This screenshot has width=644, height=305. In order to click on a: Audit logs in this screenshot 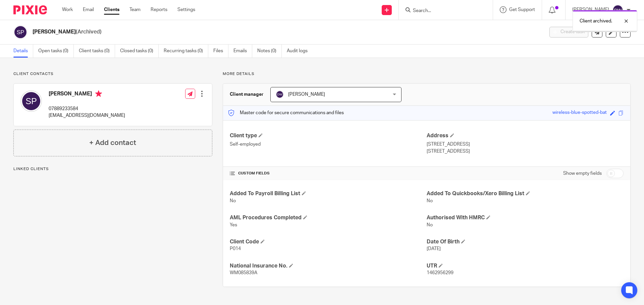, I will do `click(300, 51)`.